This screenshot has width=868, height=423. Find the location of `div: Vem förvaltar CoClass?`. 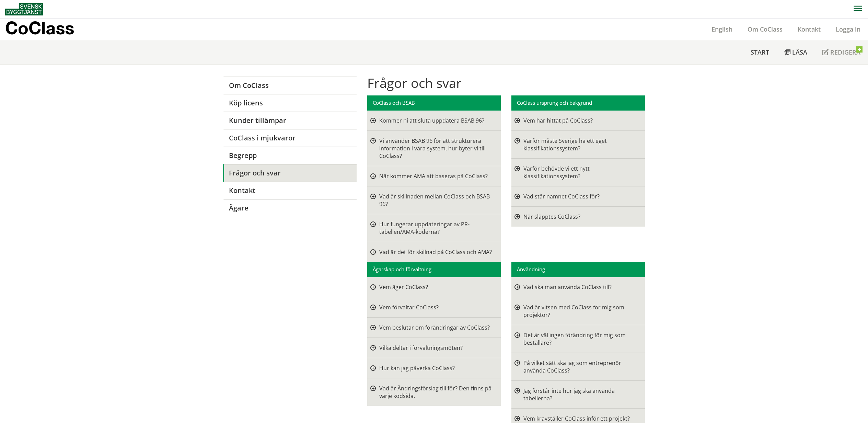

div: Vem förvaltar CoClass? is located at coordinates (436, 307).